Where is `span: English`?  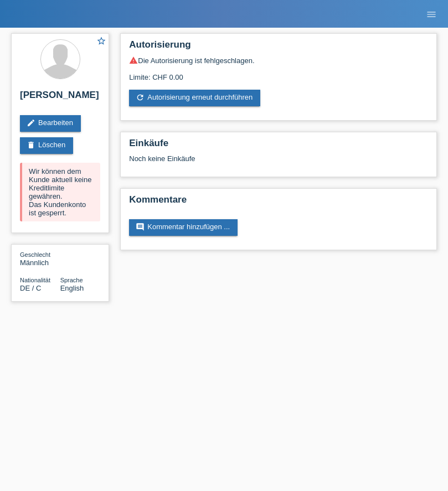 span: English is located at coordinates (72, 288).